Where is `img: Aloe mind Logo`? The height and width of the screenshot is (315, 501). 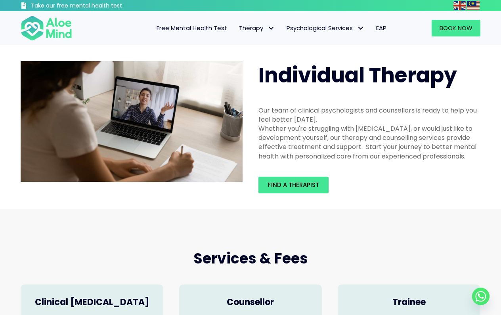 img: Aloe mind Logo is located at coordinates (46, 28).